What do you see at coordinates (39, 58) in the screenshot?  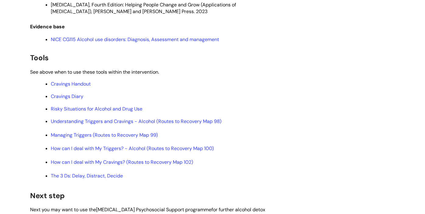 I see `span: Tools` at bounding box center [39, 58].